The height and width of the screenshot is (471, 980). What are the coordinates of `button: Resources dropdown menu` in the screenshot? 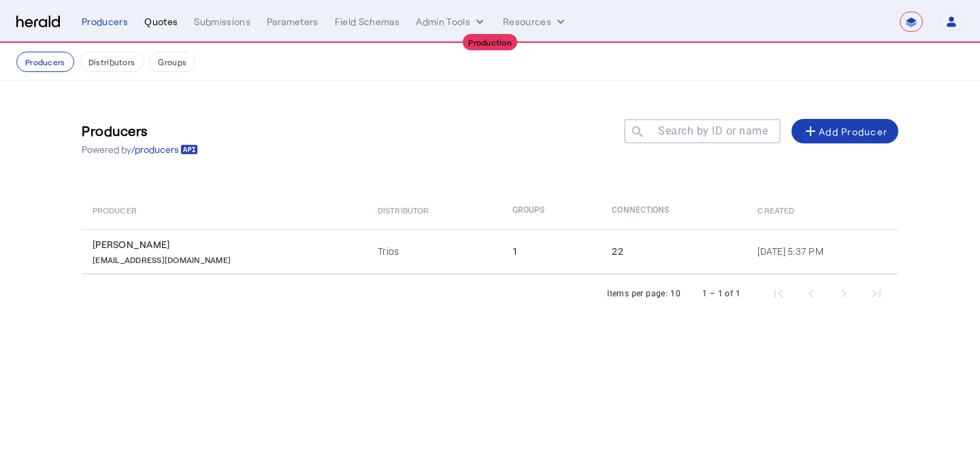 It's located at (535, 22).